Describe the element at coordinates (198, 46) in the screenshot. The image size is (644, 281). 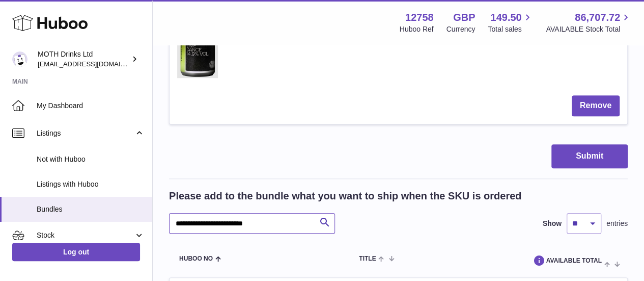
I see `img: MOTH: Margarita 125ml (single)` at that location.